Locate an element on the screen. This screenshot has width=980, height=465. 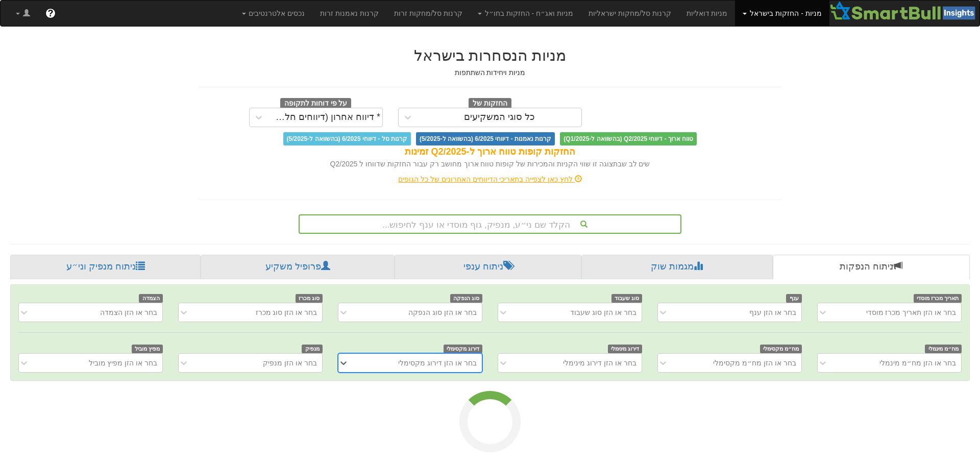
a: מניות דואליות is located at coordinates (707, 13).